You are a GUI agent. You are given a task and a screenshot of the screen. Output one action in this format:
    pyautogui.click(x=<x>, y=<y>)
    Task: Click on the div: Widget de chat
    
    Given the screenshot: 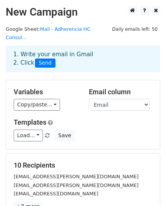 What is the action you would take?
    pyautogui.click(x=147, y=188)
    